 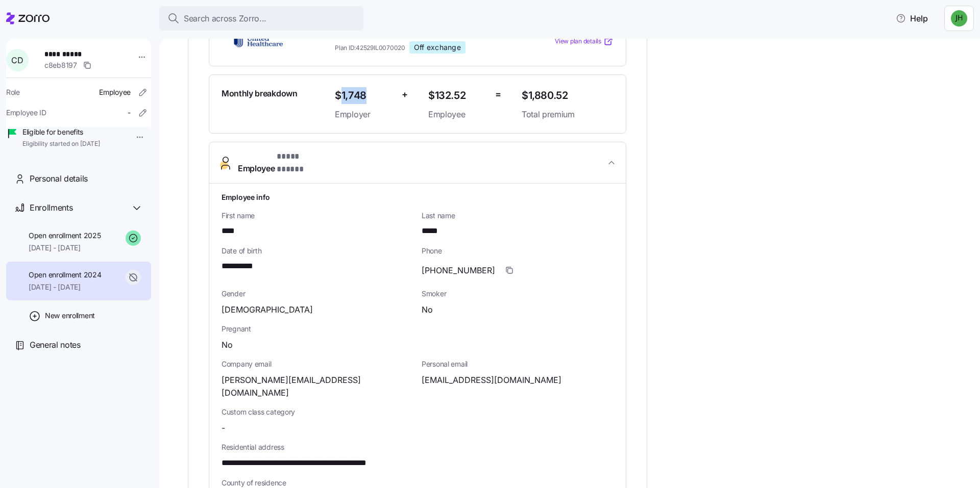 What do you see at coordinates (61, 65) in the screenshot?
I see `span: c8eb8197` at bounding box center [61, 65].